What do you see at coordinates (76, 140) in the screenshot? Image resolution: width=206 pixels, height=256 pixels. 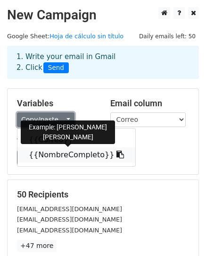 I see `a: {{Correo}}` at bounding box center [76, 140].